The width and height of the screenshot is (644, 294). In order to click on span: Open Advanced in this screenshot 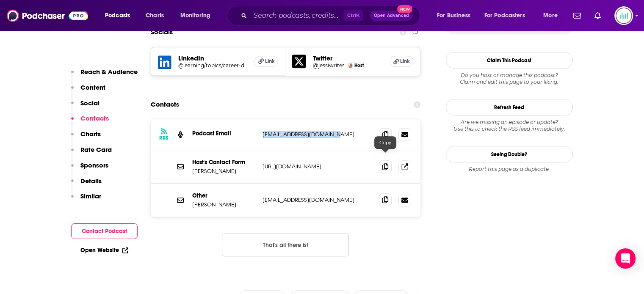, I will do `click(391, 16)`.